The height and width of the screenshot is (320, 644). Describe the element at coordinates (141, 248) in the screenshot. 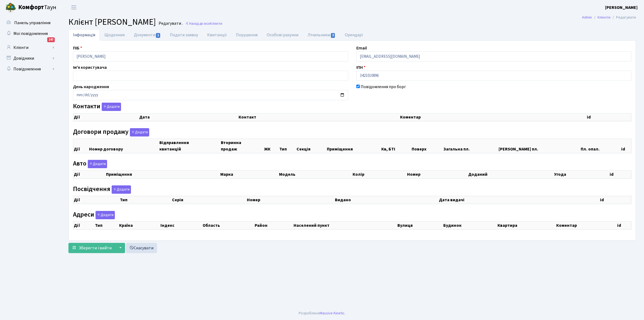

I see `a: Скасувати` at that location.